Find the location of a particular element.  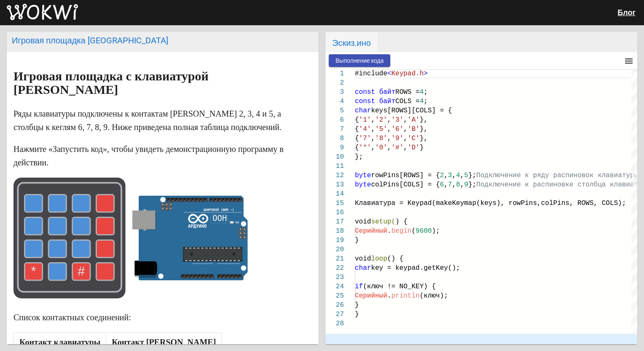

div: 16 is located at coordinates (335, 212).